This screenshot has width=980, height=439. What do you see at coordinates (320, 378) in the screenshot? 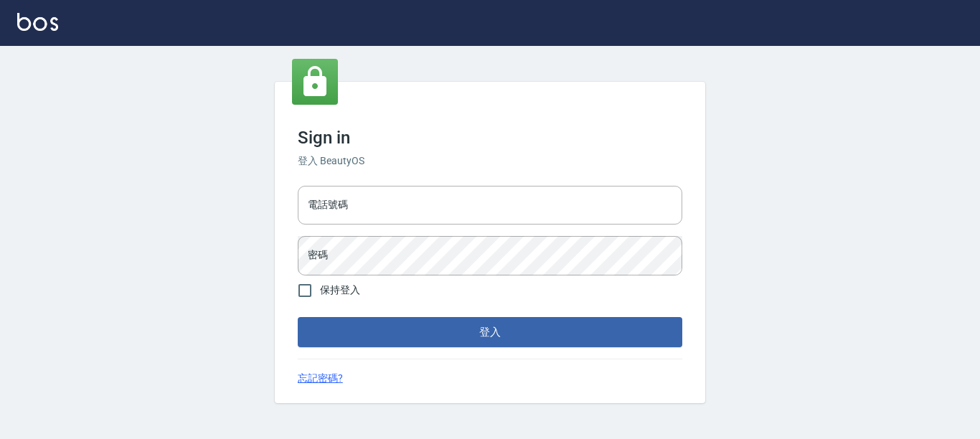
I see `a: 忘記密碼?` at bounding box center [320, 378].